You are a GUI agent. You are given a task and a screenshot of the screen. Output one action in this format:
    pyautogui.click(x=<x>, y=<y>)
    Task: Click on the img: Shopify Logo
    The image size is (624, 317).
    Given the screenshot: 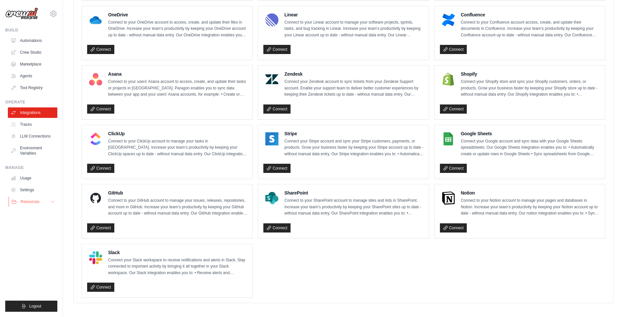 What is the action you would take?
    pyautogui.click(x=448, y=79)
    